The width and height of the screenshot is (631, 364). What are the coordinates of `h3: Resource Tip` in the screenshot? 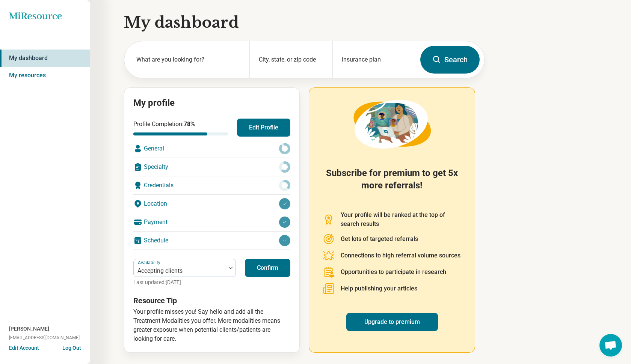 It's located at (212, 301).